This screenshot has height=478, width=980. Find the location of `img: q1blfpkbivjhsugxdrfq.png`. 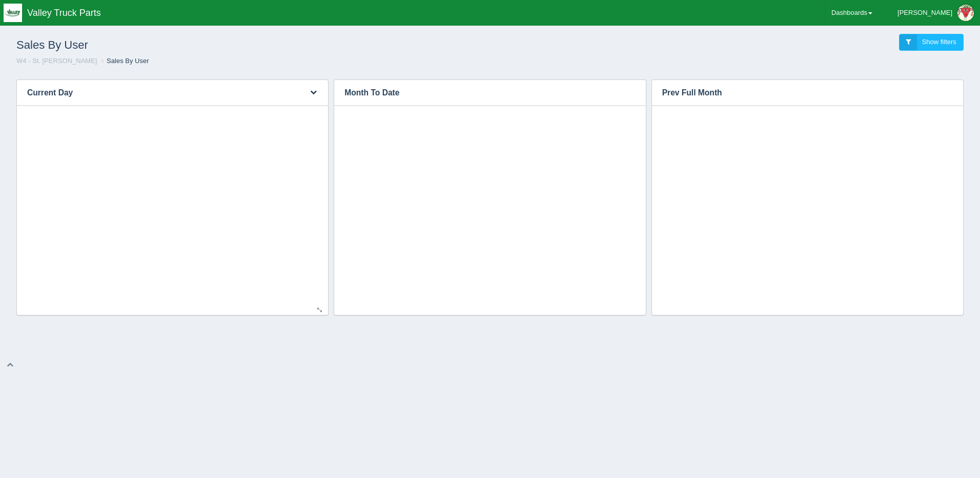

img: q1blfpkbivjhsugxdrfq.png is located at coordinates (13, 13).